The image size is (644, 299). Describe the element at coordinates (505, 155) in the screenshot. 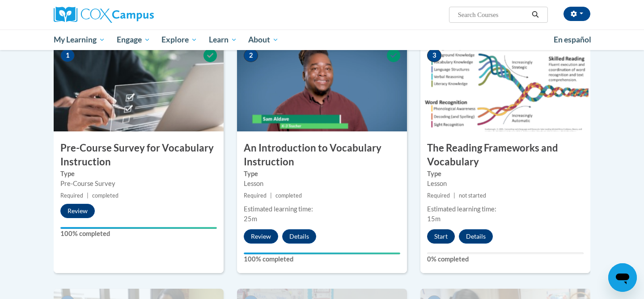

I see `h3: The Reading Frameworks and Vocabulary` at that location.